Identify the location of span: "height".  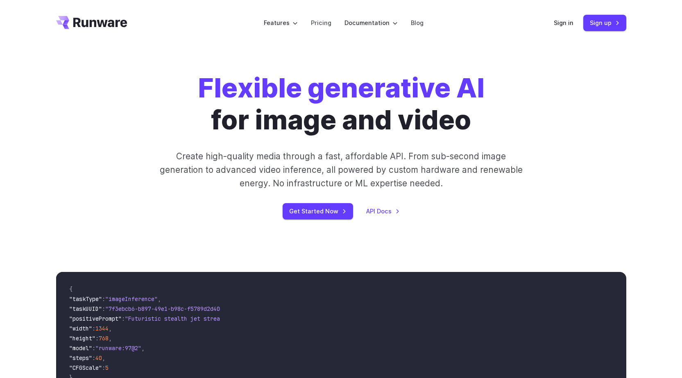
(82, 339).